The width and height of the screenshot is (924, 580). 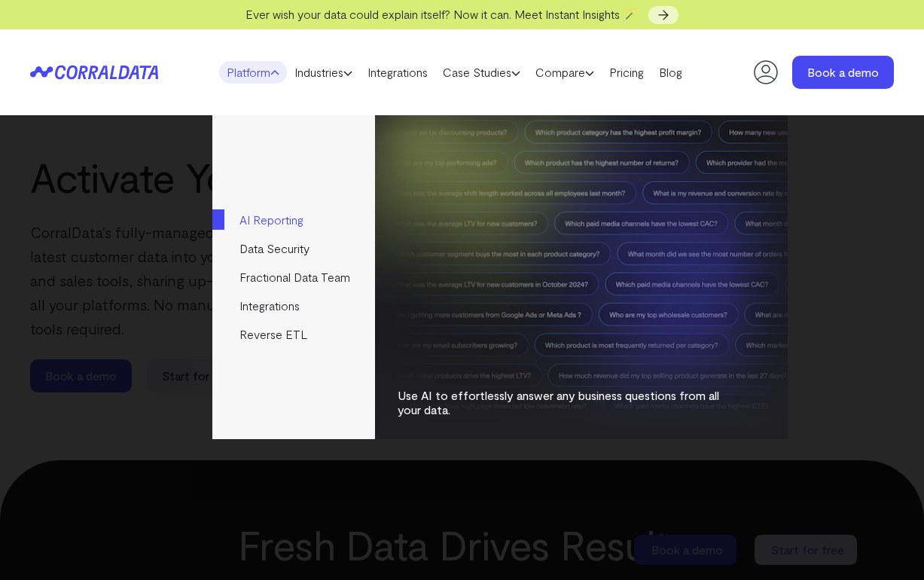 What do you see at coordinates (323, 72) in the screenshot?
I see `a: Industries` at bounding box center [323, 72].